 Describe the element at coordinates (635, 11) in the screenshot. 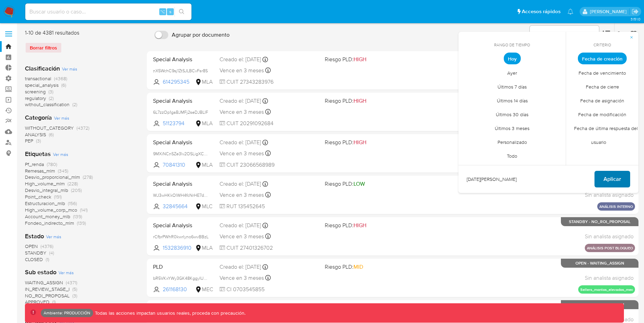

I see `a: Salir` at that location.